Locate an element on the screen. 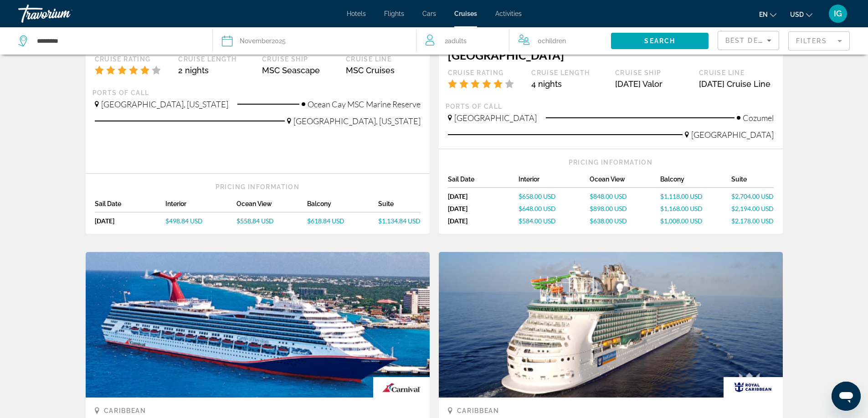 The image size is (868, 418). button: Change currency is located at coordinates (801, 14).